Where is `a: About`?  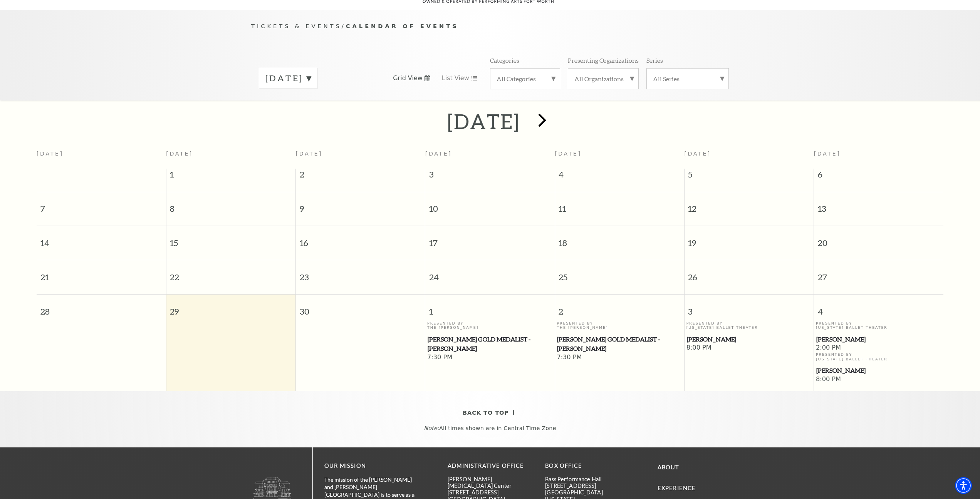
a: About is located at coordinates (669, 467).